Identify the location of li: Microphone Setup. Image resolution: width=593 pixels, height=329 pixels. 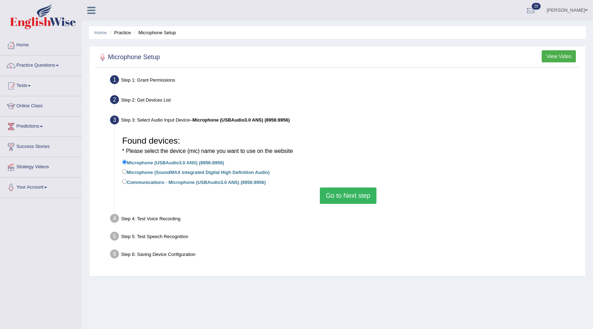
(154, 32).